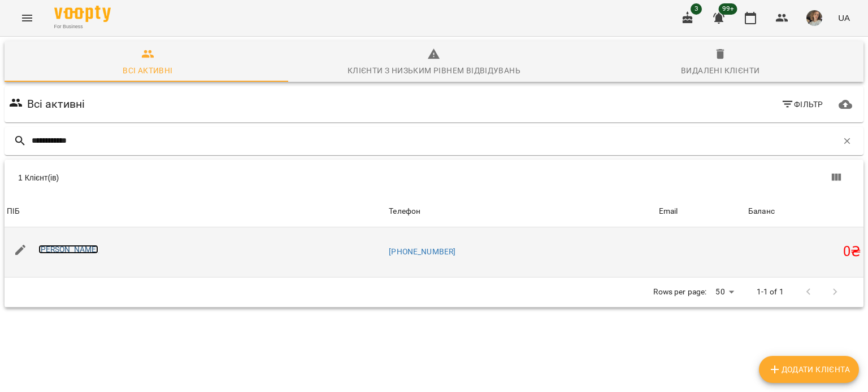 The height and width of the screenshot is (392, 868). I want to click on img: Voopty Logo, so click(83, 14).